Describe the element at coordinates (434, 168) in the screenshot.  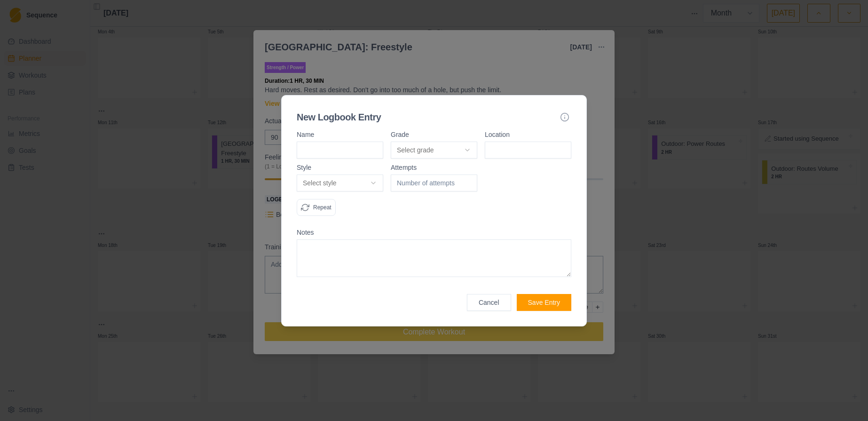
I see `label: Attempts` at that location.